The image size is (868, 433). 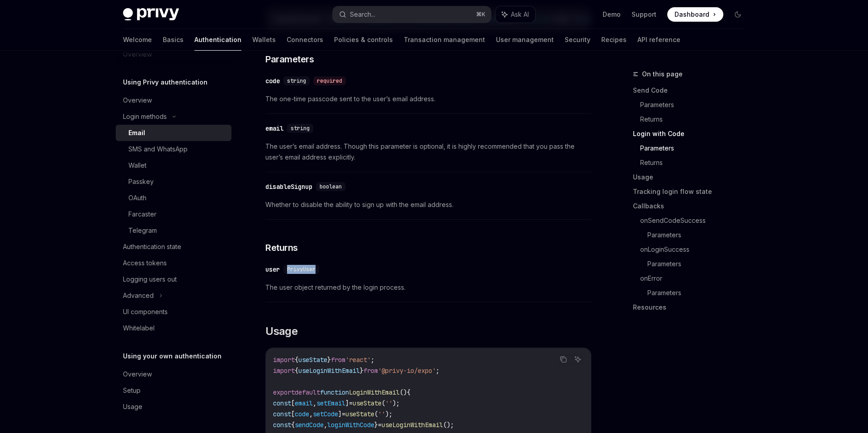 What do you see at coordinates (695, 14) in the screenshot?
I see `a: Dashboard` at bounding box center [695, 14].